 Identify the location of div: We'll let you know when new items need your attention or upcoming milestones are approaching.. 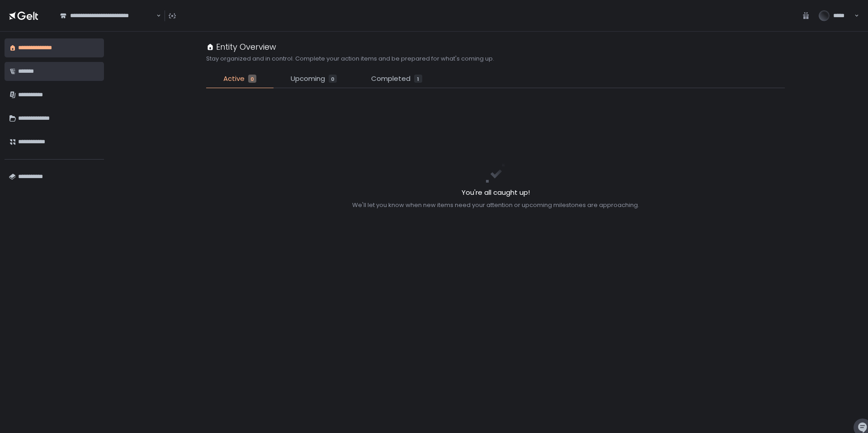
(495, 205).